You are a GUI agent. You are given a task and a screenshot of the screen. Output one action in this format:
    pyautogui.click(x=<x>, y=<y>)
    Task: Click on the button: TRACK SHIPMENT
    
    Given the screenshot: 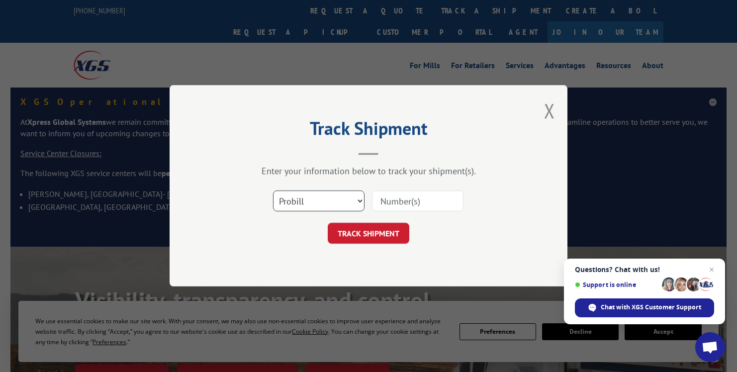 What is the action you would take?
    pyautogui.click(x=368, y=234)
    